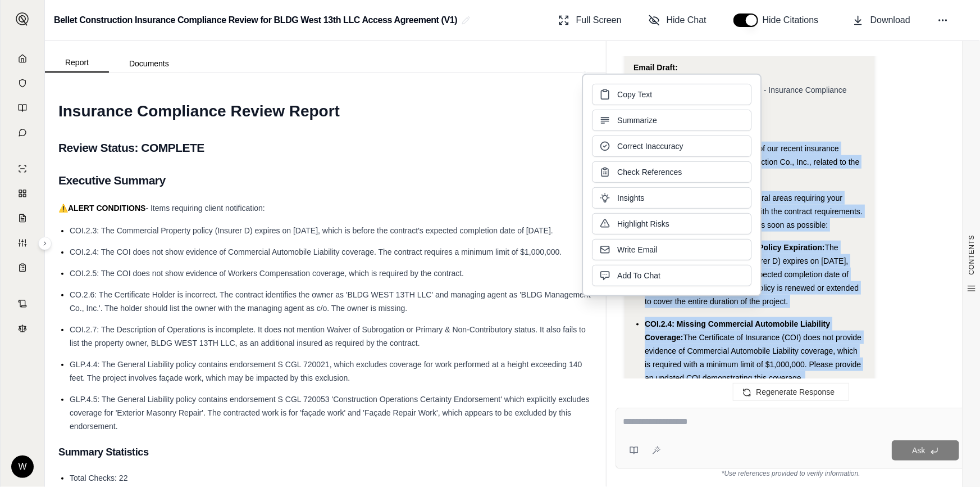  I want to click on h3: Summary Statistics, so click(326, 452).